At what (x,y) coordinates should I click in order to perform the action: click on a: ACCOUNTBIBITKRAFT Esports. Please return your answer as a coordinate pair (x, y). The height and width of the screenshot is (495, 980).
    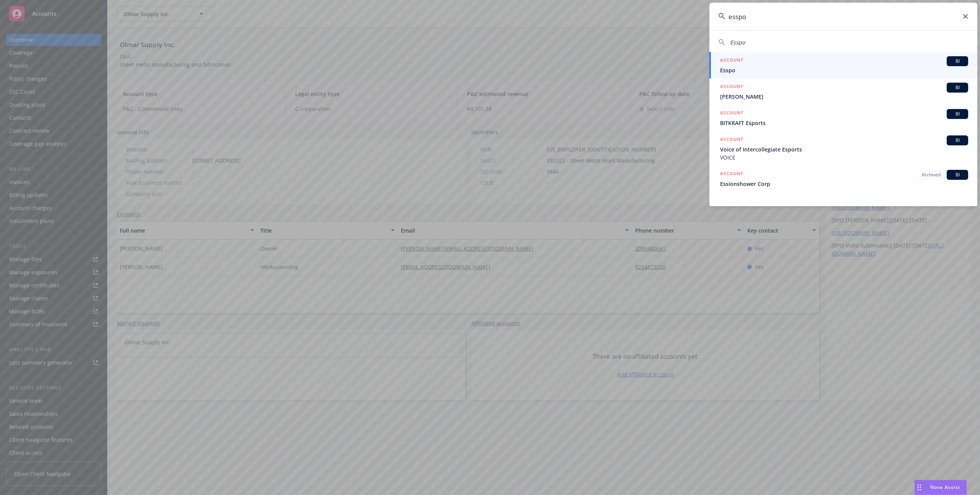
    Looking at the image, I should click on (844, 118).